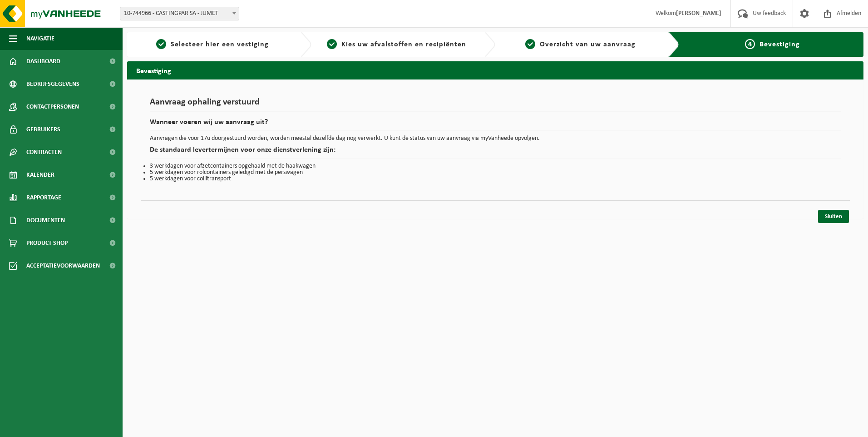  Describe the element at coordinates (588, 45) in the screenshot. I see `span: Overzicht van uw aanvraag` at that location.